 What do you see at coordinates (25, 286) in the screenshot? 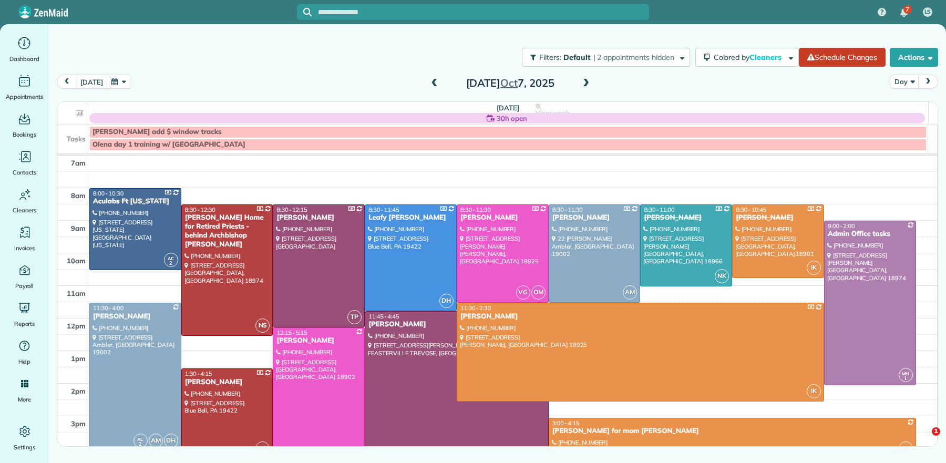
I see `span: Payroll` at bounding box center [25, 286].